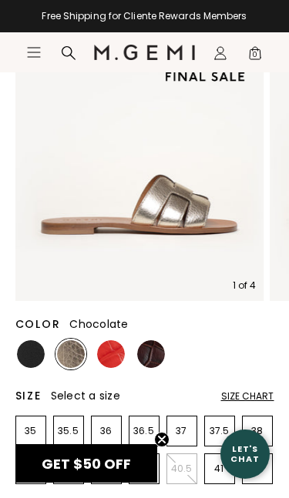 Image resolution: width=289 pixels, height=498 pixels. Describe the element at coordinates (144, 431) in the screenshot. I see `p: 36.5` at that location.